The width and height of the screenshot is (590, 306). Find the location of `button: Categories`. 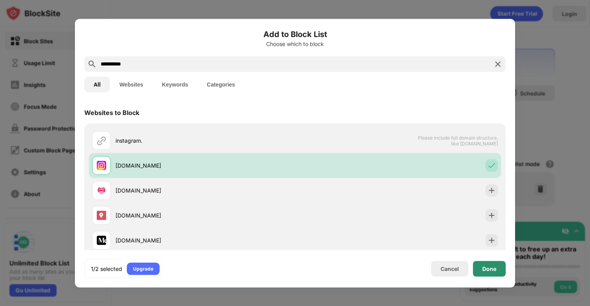

button: Categories is located at coordinates (221, 84).